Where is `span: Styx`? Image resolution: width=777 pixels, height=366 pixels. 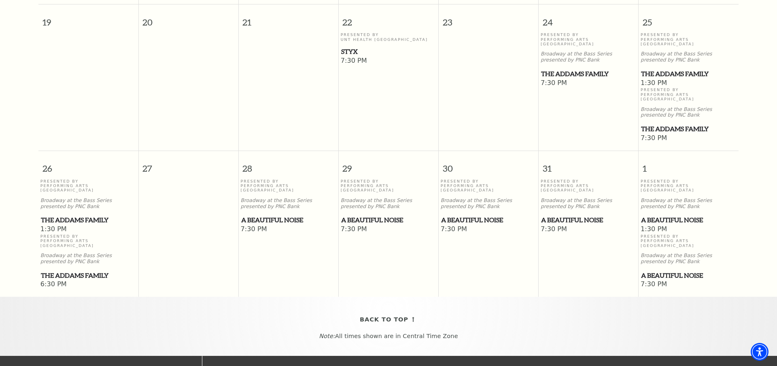 span: Styx is located at coordinates (388, 51).